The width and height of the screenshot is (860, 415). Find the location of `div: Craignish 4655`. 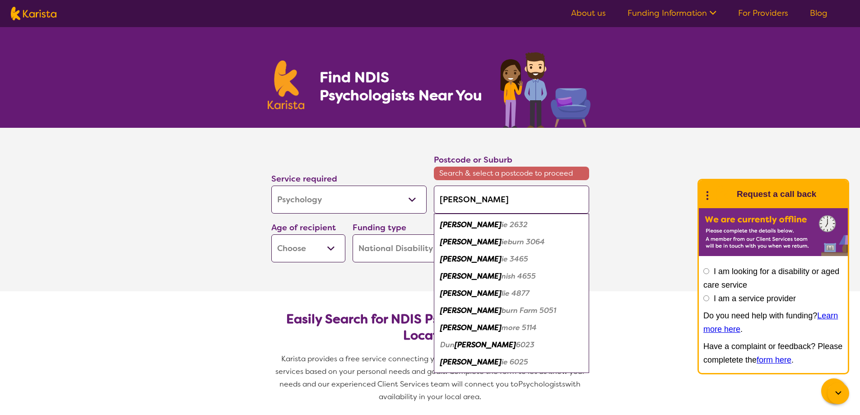

div: Craignish 4655 is located at coordinates (512, 276).